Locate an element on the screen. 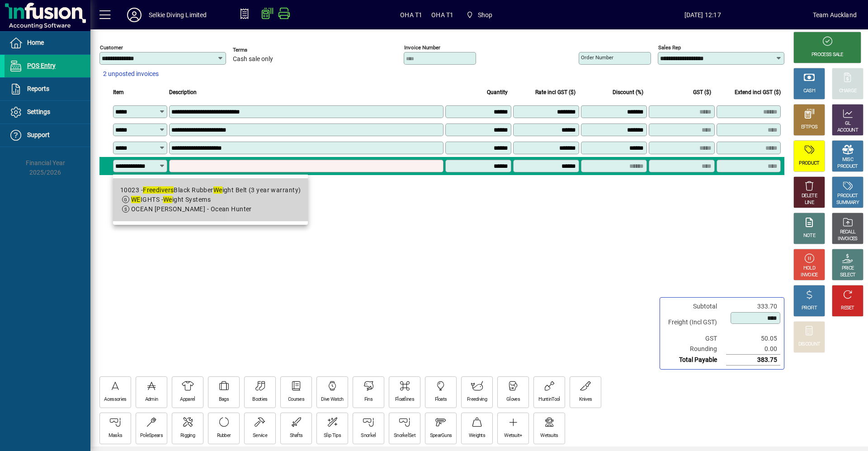 The height and width of the screenshot is (451, 868). div: SELECT is located at coordinates (848, 275).